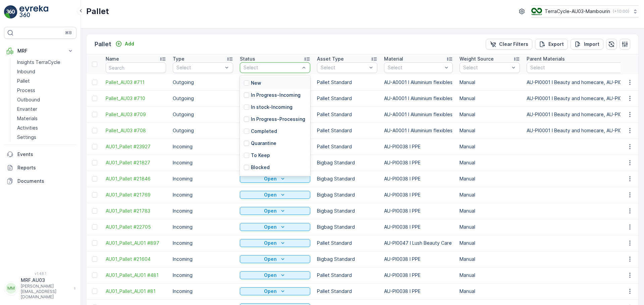 This screenshot has width=644, height=305. Describe the element at coordinates (136, 68) in the screenshot. I see `input: Search` at that location.